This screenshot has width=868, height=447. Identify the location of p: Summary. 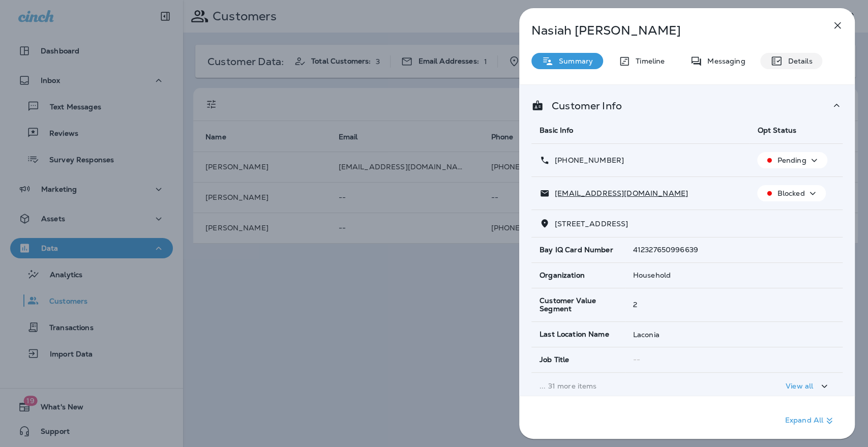
(573, 61).